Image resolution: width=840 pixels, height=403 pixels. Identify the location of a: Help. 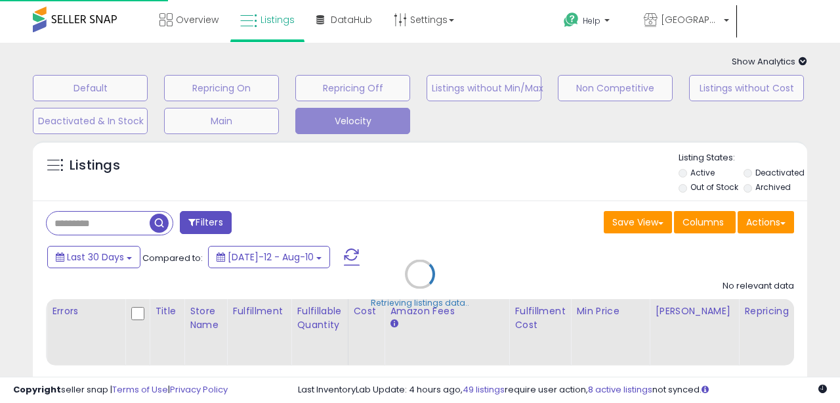
(593, 22).